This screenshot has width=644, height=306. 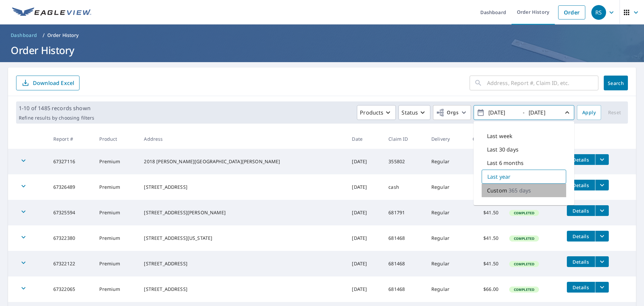 What do you see at coordinates (589, 113) in the screenshot?
I see `span: Apply` at bounding box center [589, 113].